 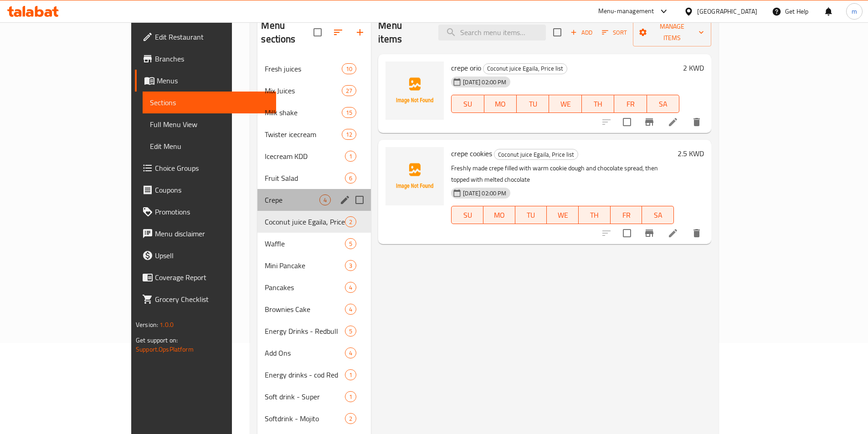 What do you see at coordinates (349, 113) in the screenshot?
I see `span: 15` at bounding box center [349, 113].